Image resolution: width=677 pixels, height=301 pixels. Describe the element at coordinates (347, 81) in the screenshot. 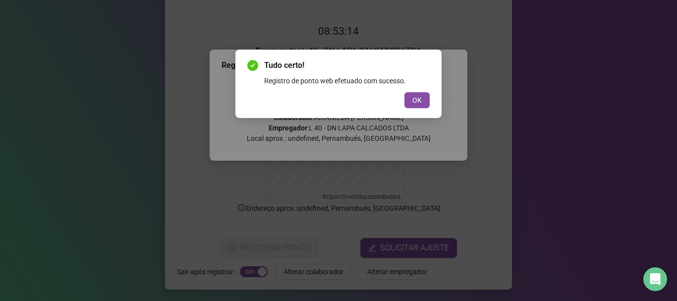

I see `div: Registro de ponto web efetuado com sucesso.` at that location.